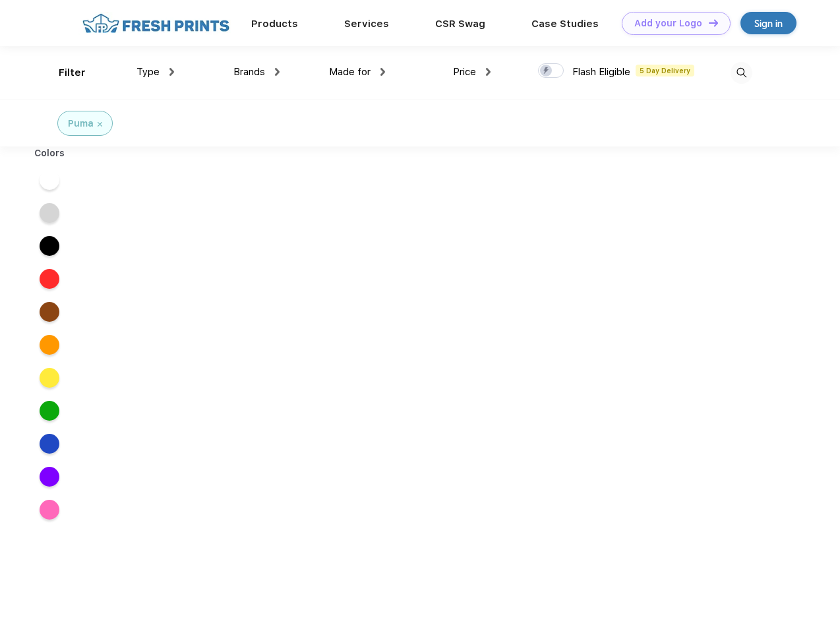  Describe the element at coordinates (714, 22) in the screenshot. I see `img: DT` at that location.